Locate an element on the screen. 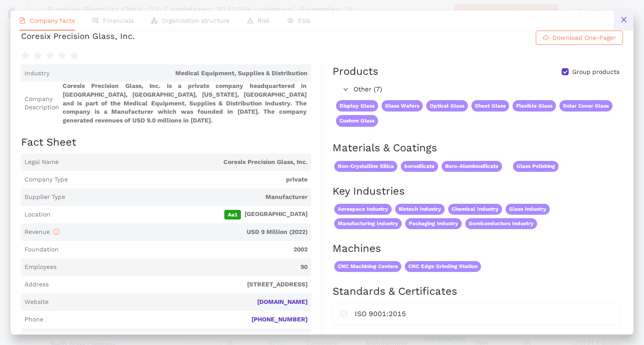 Image resolution: width=644 pixels, height=345 pixels. span: Employees is located at coordinates (40, 267).